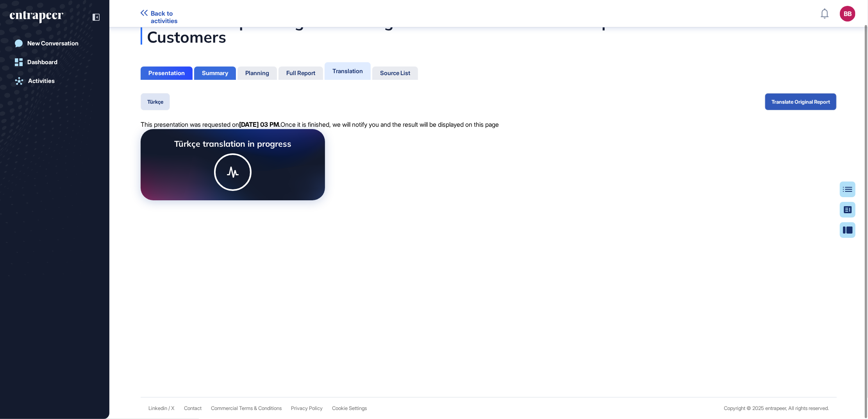 The height and width of the screenshot is (419, 868). I want to click on div: New Conversation, so click(53, 44).